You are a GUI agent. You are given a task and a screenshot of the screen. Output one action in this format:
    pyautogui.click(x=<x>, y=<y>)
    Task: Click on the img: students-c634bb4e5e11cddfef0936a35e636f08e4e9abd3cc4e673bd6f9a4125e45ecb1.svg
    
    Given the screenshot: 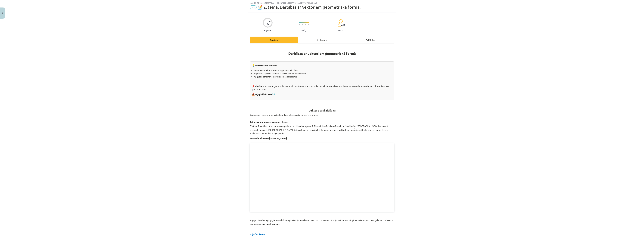 What is the action you would take?
    pyautogui.click(x=340, y=23)
    